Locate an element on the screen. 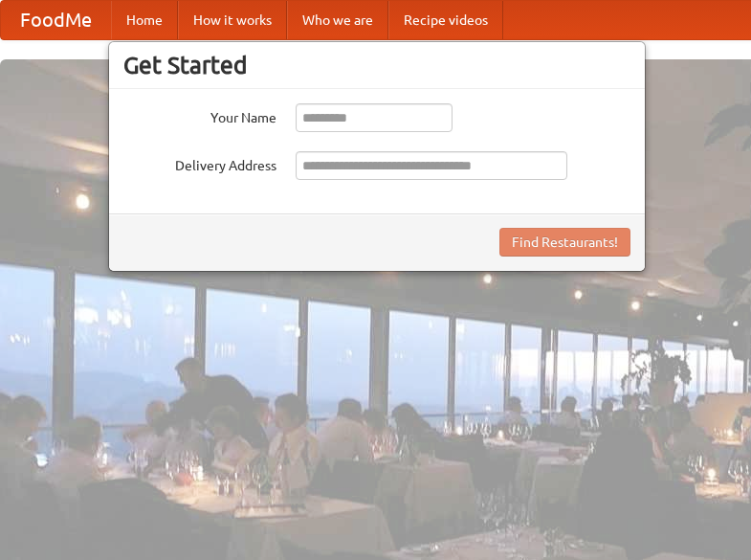 This screenshot has width=751, height=560. label: Delivery Address is located at coordinates (200, 163).